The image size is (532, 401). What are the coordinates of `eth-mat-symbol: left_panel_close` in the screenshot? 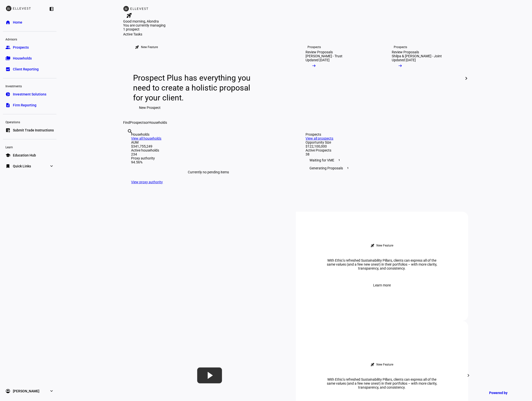 It's located at (51, 9).